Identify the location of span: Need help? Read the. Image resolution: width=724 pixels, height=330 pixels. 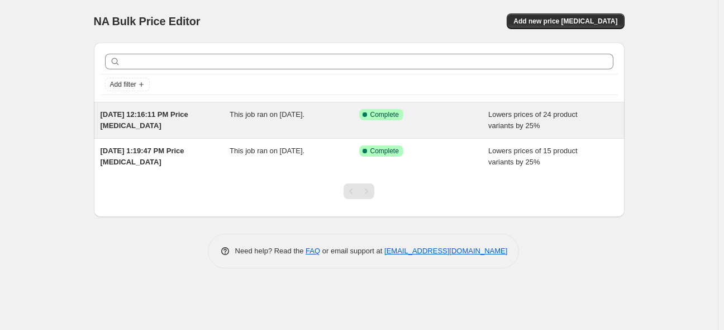
(270, 250).